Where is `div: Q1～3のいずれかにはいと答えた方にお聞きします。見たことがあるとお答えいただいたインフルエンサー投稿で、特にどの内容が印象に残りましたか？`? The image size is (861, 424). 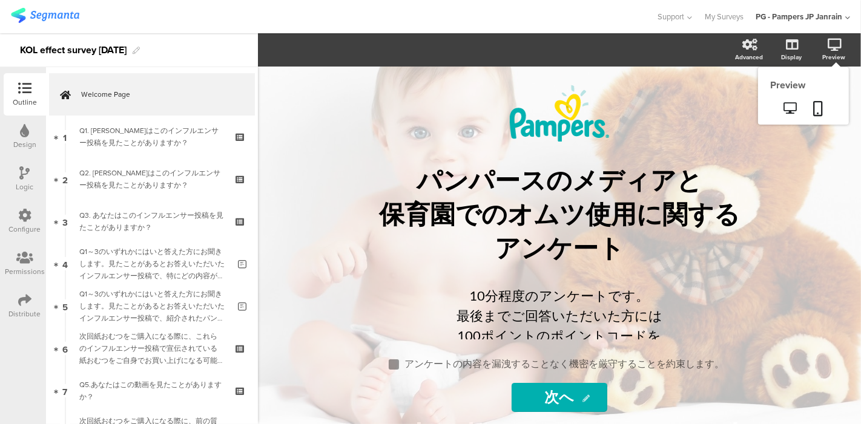 div: Q1～3のいずれかにはいと答えた方にお聞きします。見たことがあるとお答えいただいたインフルエンサー投稿で、特にどの内容が印象に残りましたか？ is located at coordinates (154, 264).